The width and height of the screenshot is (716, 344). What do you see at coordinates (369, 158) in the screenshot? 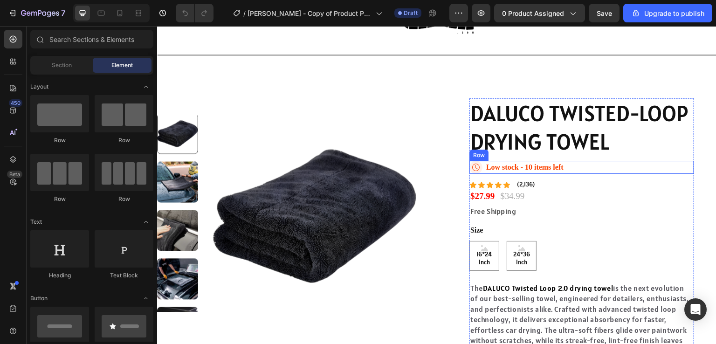
I see `p: (2,136)` at bounding box center [369, 158].